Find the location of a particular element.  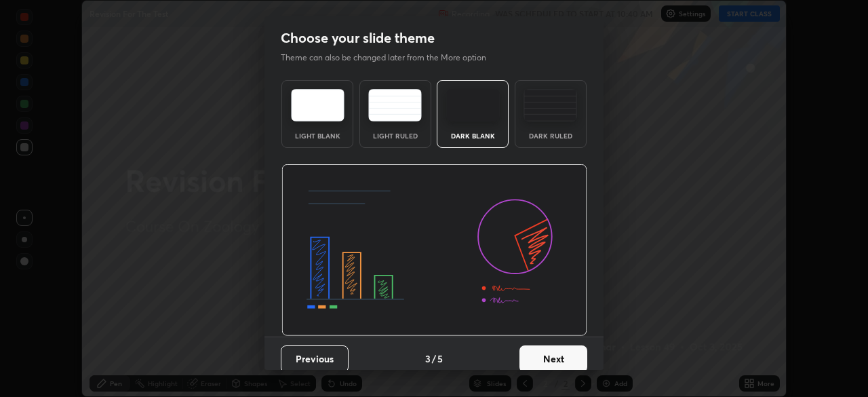

div: Dark Ruled is located at coordinates (551, 136).